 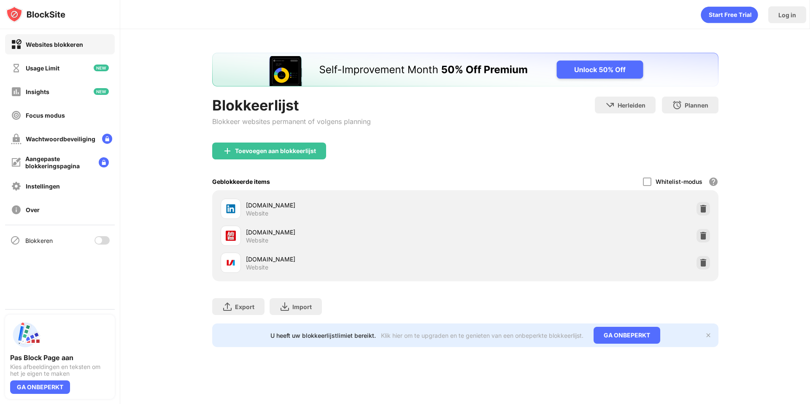 I want to click on div: Focus modus, so click(x=45, y=115).